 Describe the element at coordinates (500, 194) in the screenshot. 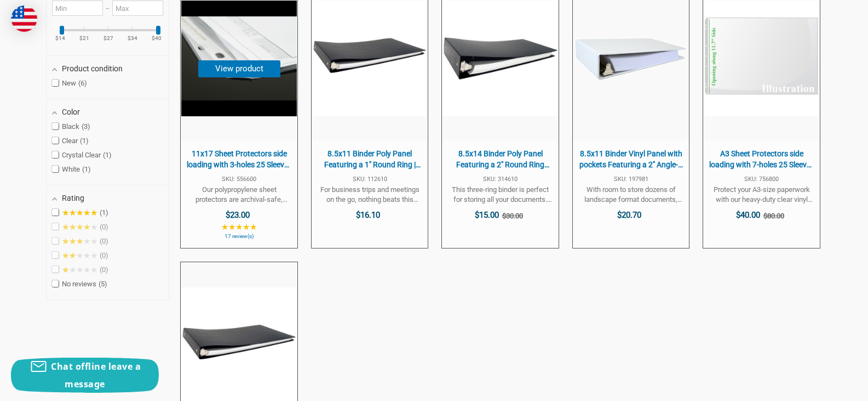

I see `span: This three-ring binder is perfect for storing all your documents. The orientation makes it perfec...` at that location.